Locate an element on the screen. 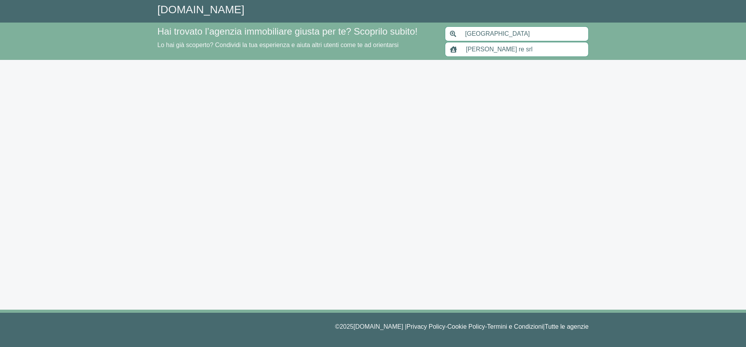 This screenshot has width=746, height=347. a: Cookie Policy is located at coordinates (466, 326).